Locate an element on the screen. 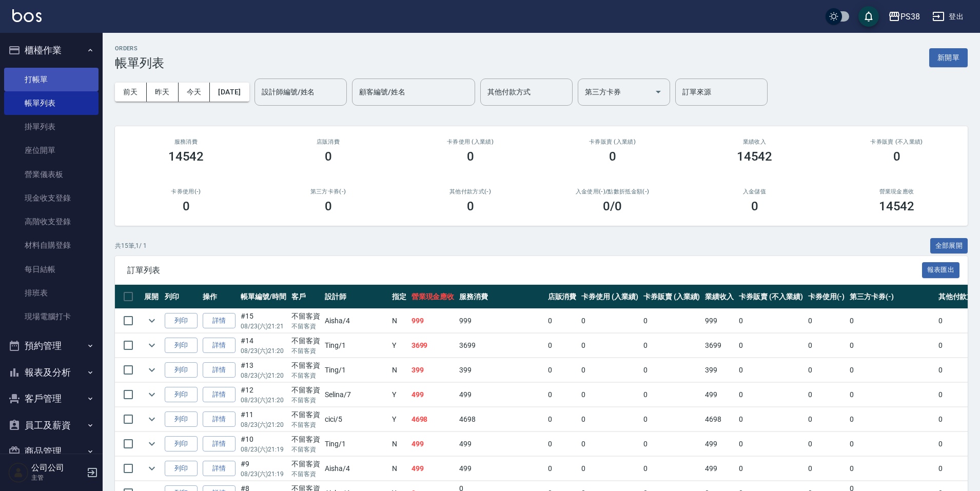 The width and height of the screenshot is (980, 491). h2: 其他付款方式(-) is located at coordinates (470, 191).